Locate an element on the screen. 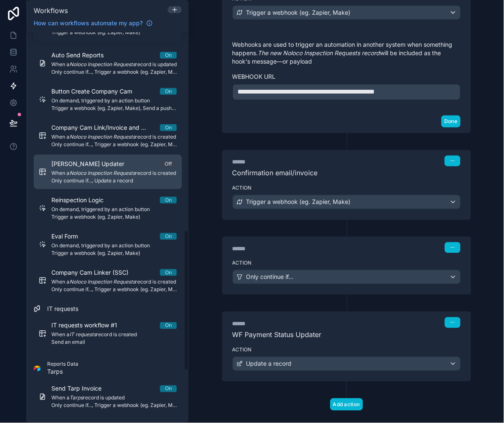 This screenshot has height=423, width=504. em: The new Noloco Inspection Requests record is located at coordinates (319, 52).